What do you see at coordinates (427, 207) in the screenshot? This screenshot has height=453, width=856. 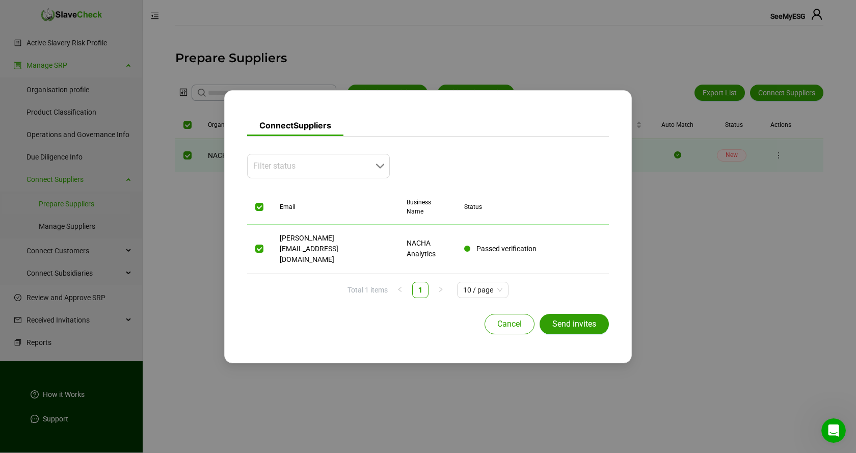 I see `th: Business Name` at bounding box center [427, 207].